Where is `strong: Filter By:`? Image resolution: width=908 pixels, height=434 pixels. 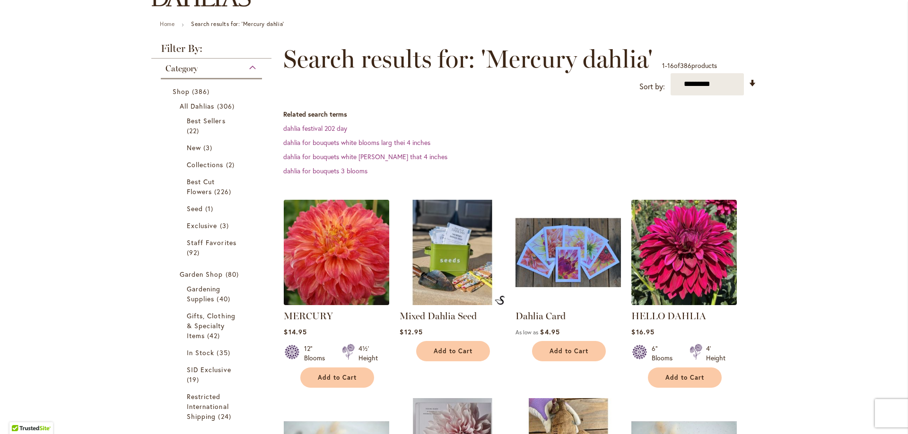 strong: Filter By: is located at coordinates (211, 51).